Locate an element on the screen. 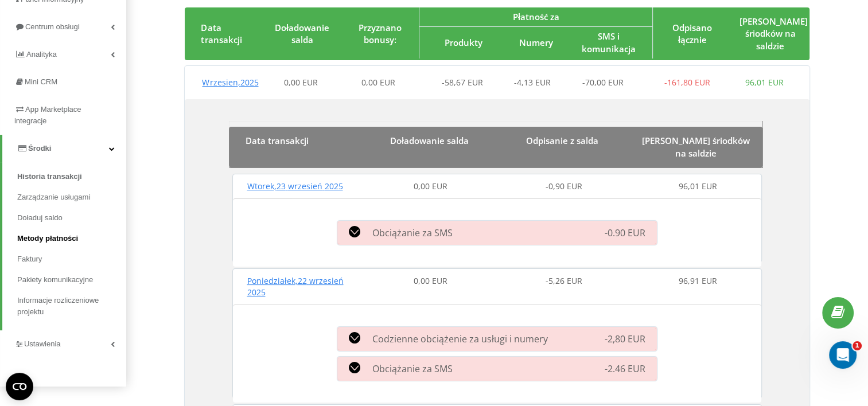  span: Metody płatności is located at coordinates (48, 239).